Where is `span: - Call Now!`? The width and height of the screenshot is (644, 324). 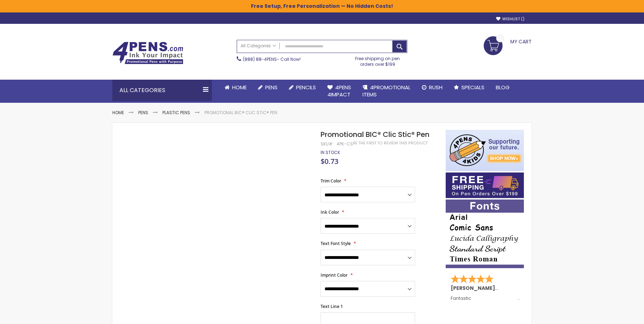 span: - Call Now! is located at coordinates (272, 59).